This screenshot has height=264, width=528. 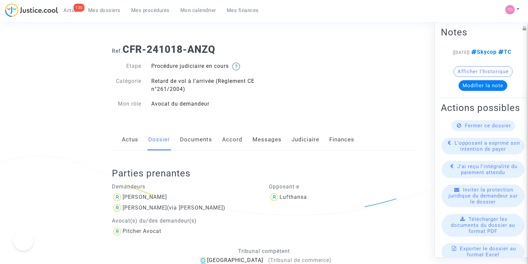 I want to click on a: Mes dossiers, so click(x=104, y=10).